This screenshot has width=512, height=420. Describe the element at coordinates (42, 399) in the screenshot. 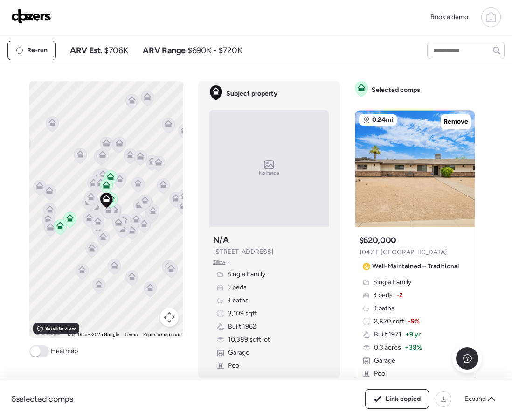

I see `span: 6 selected comps` at that location.